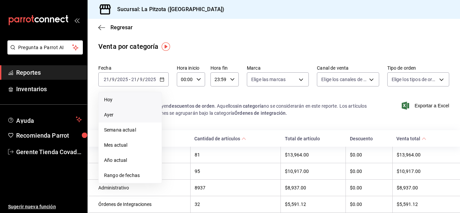 This screenshot has height=213, width=460. I want to click on span: Reportes, so click(49, 72).